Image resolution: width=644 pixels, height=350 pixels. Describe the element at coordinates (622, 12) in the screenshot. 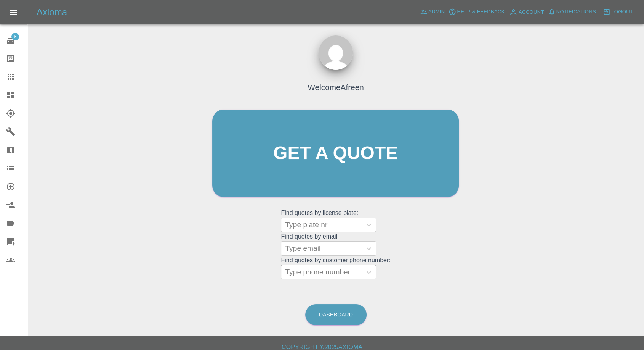

I see `span: Logout` at that location.